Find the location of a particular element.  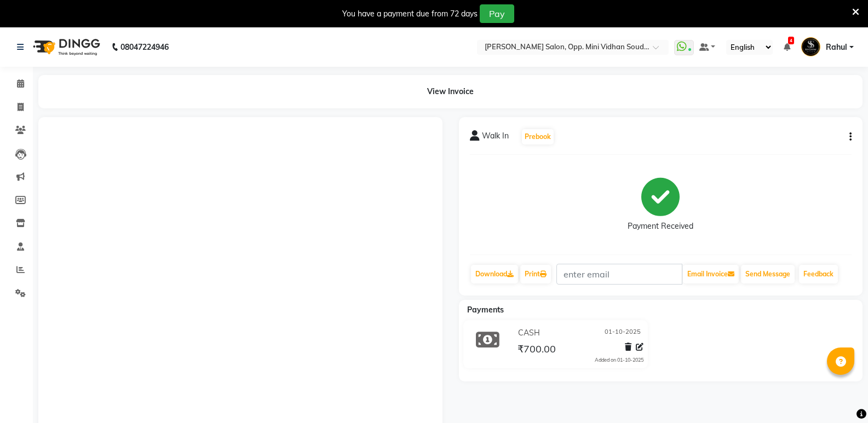

div: You have a payment due from 72 days is located at coordinates (410, 14).